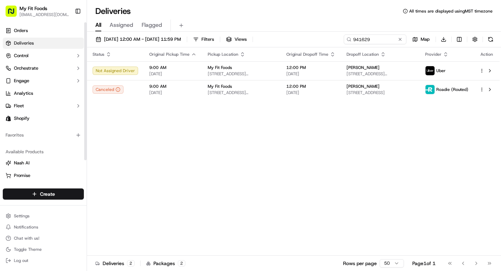  Describe the element at coordinates (21, 260) in the screenshot. I see `span: Log out` at that location.